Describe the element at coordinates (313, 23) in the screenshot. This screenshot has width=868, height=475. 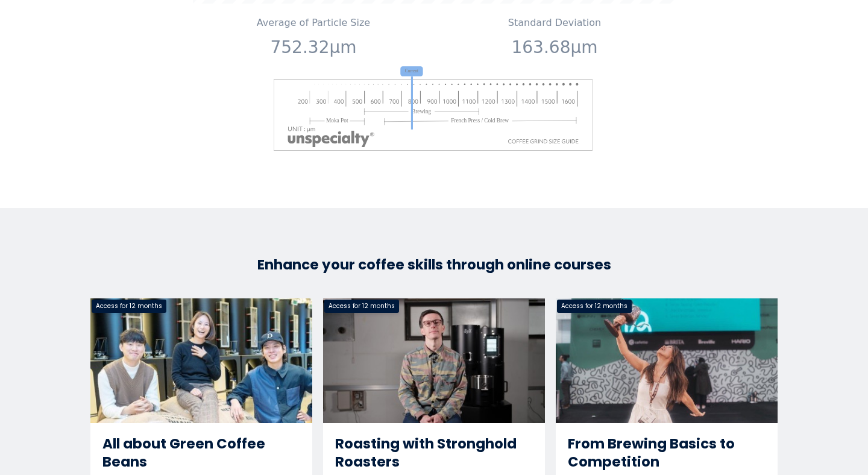
I see `p: Average of Particle Size` at that location.